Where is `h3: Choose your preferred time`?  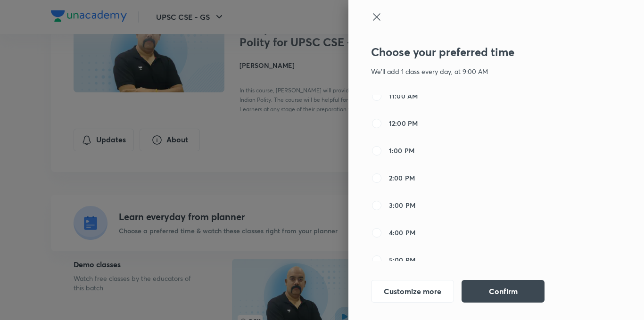
h3: Choose your preferred time is located at coordinates (469, 52).